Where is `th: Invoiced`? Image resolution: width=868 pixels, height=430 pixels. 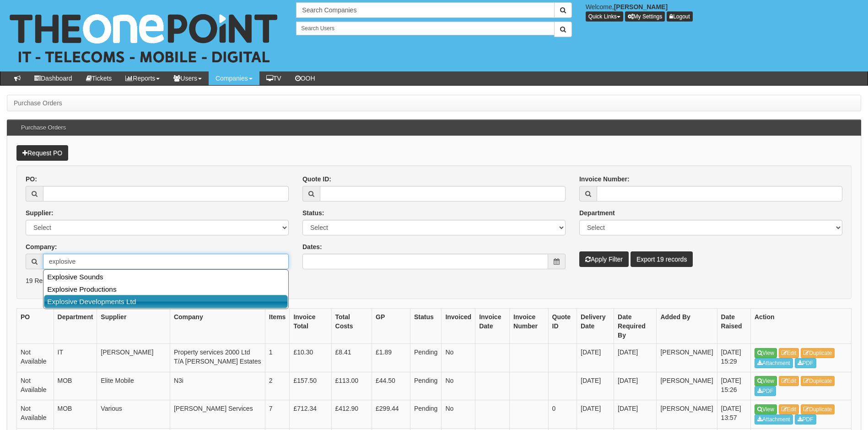
th: Invoiced is located at coordinates (459, 326).